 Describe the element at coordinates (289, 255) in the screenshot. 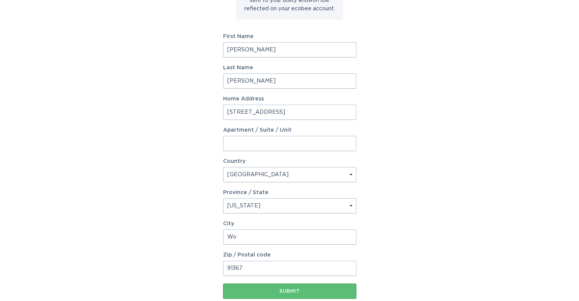

I see `label: Zip / Postal code` at that location.